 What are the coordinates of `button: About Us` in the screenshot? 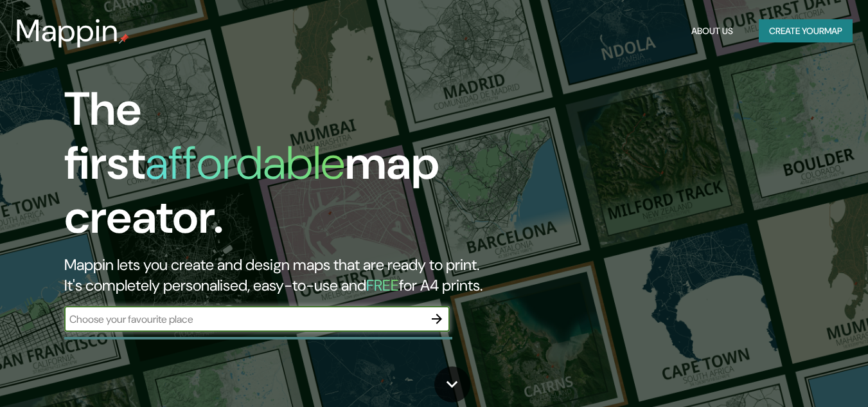 It's located at (712, 31).